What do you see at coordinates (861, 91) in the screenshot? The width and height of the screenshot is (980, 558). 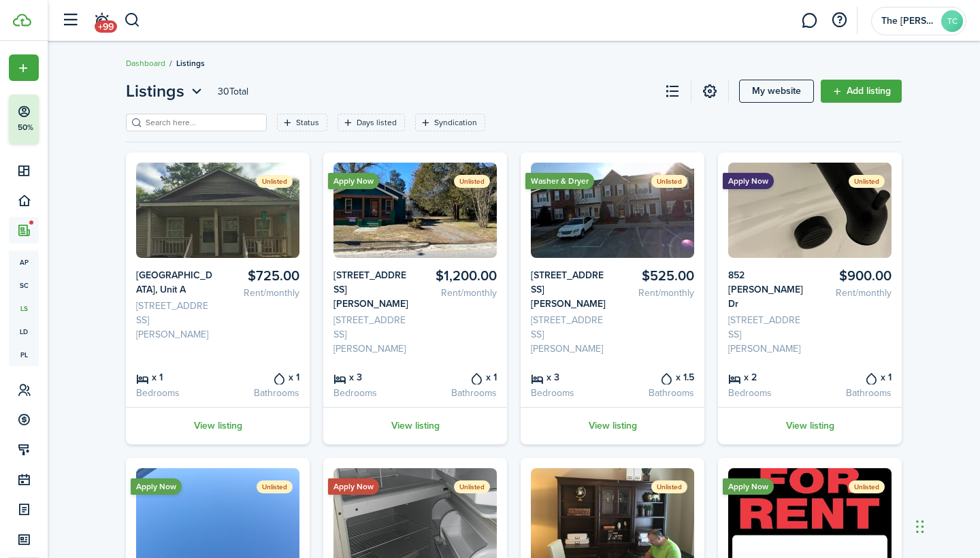 I see `a: Add listing` at bounding box center [861, 91].